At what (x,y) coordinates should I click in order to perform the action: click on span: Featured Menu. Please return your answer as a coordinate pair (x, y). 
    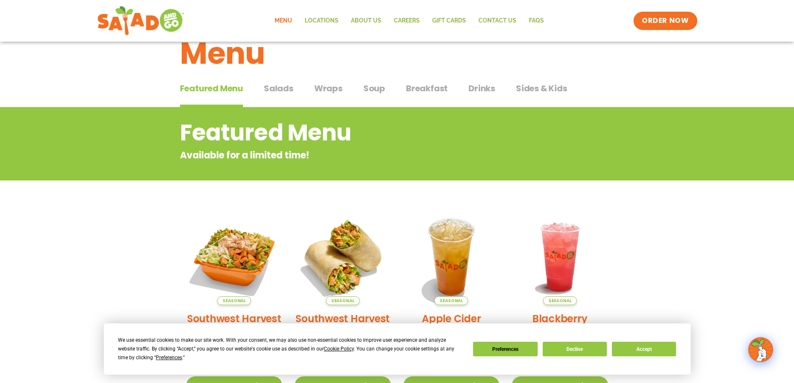
    Looking at the image, I should click on (211, 88).